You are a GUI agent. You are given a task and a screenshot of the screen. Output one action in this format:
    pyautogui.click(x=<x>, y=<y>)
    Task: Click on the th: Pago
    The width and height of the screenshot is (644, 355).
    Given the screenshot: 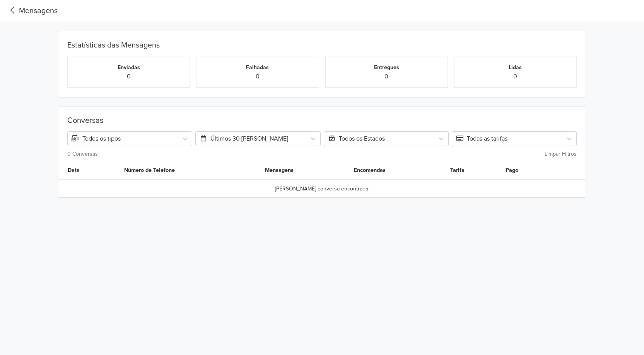 What is the action you would take?
    pyautogui.click(x=527, y=170)
    